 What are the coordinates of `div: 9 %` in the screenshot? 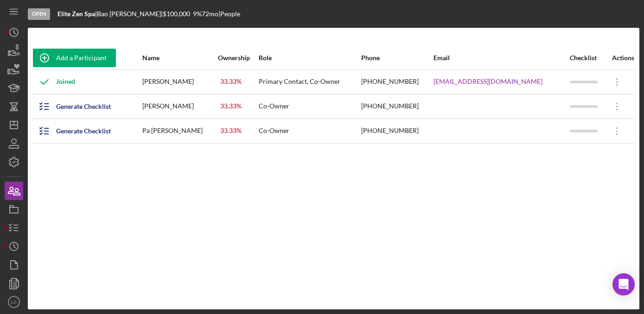 It's located at (197, 14).